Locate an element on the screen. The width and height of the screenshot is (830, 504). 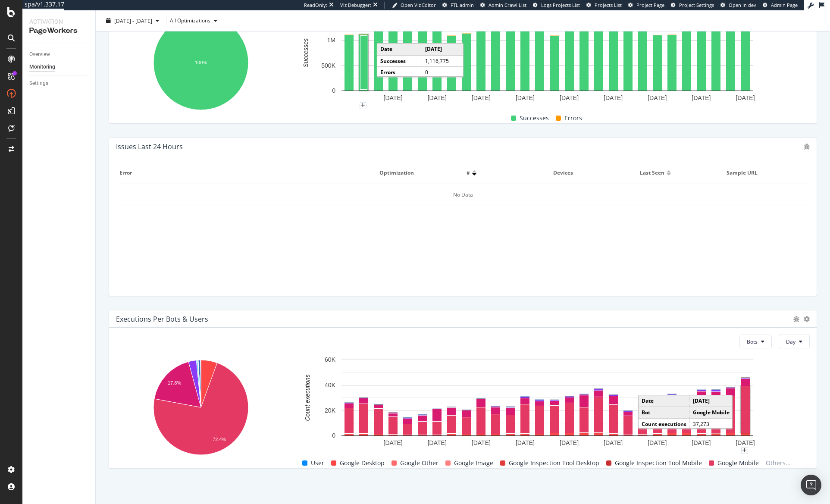
div: Monitoring is located at coordinates (42, 67).